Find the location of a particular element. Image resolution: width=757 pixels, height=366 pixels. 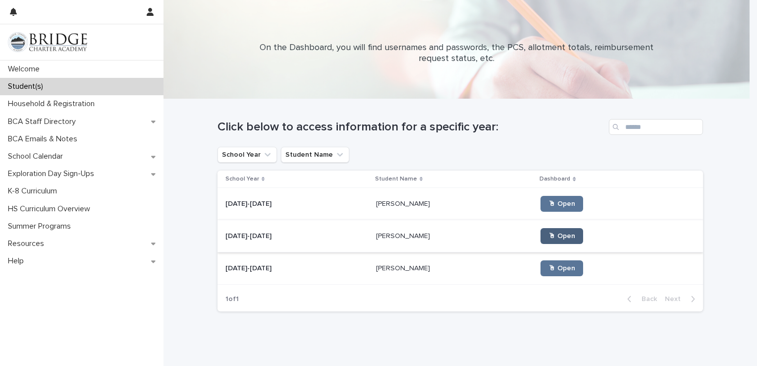

p: HS Curriculum Overview is located at coordinates (51, 209).